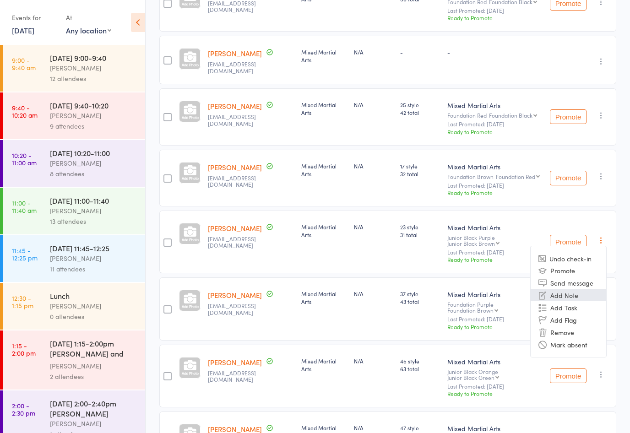 The image size is (630, 433). I want to click on div: Junior Black Orange, so click(495, 374).